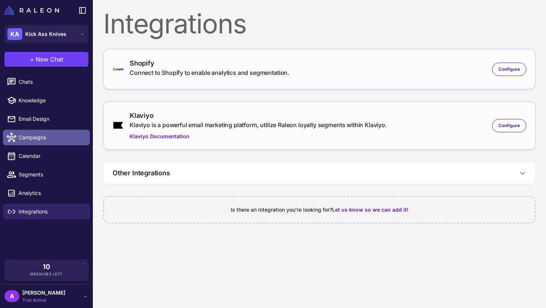  I want to click on button: +New Chat, so click(46, 59).